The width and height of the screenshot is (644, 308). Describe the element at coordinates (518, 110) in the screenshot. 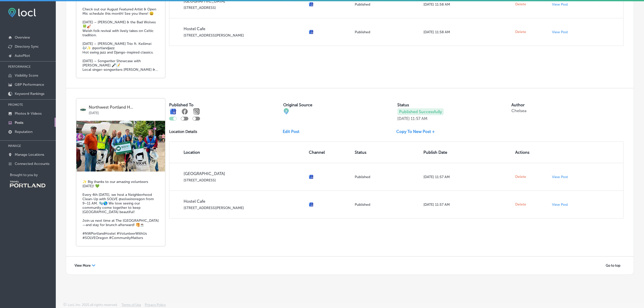

I see `p: Chelsea` at that location.